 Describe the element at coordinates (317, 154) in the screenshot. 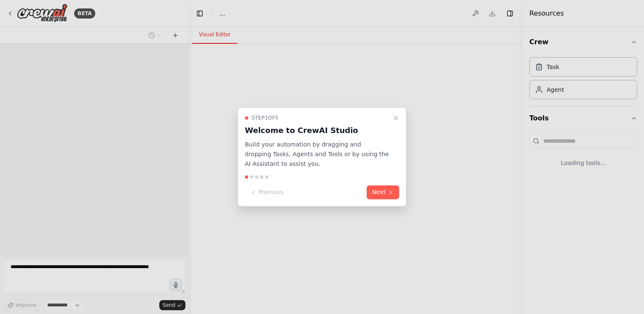

I see `p: Build your automation by dragging and dropping Tasks, Agents and Tools or by using the AI Assista...` at that location.